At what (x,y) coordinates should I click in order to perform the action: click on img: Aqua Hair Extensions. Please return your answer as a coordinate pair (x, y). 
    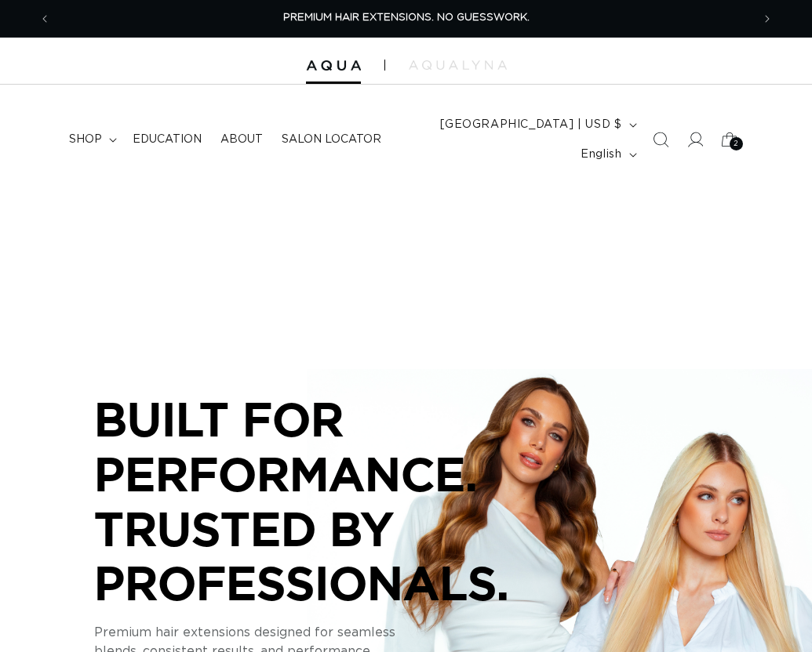
    Looking at the image, I should click on (333, 66).